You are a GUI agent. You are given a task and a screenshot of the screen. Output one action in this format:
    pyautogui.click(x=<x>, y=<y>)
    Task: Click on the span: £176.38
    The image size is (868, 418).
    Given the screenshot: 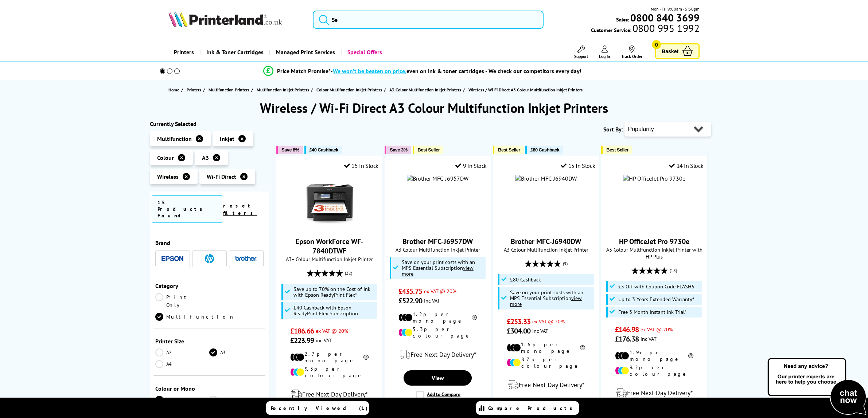 What is the action you would take?
    pyautogui.click(x=626, y=339)
    